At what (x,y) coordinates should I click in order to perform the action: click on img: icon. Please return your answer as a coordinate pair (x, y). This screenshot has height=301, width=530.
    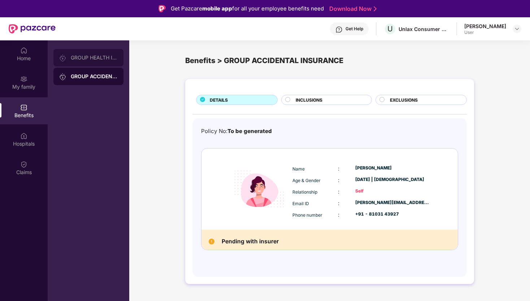
    Looking at the image, I should click on (259, 189).